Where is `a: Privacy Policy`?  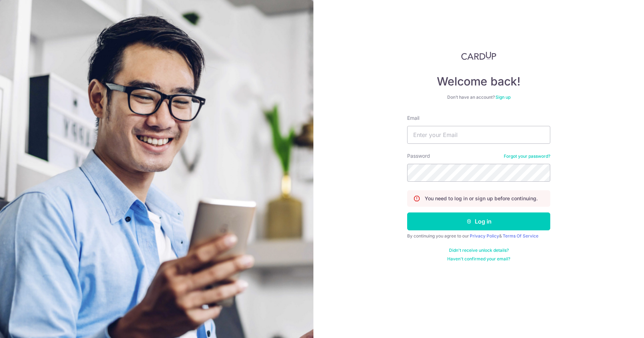 a: Privacy Policy is located at coordinates (485, 236).